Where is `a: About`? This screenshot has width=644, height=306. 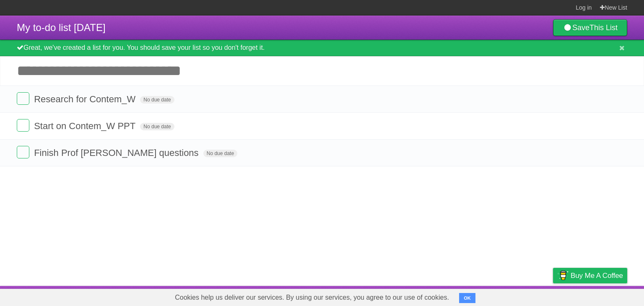 a: About is located at coordinates (450, 296).